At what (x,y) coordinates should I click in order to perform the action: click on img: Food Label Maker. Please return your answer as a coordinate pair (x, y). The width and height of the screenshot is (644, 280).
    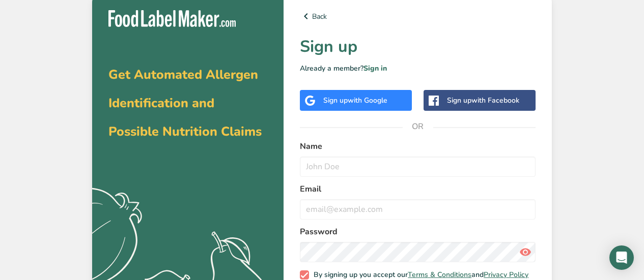
    Looking at the image, I should click on (172, 19).